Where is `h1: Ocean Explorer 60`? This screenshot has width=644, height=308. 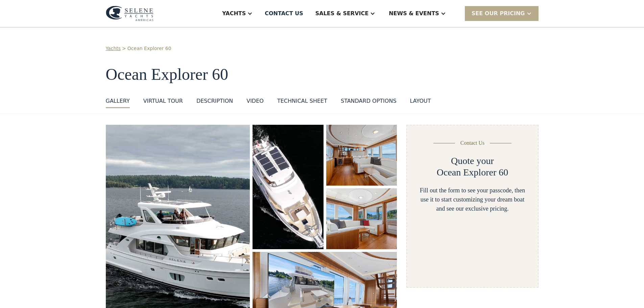
h1: Ocean Explorer 60 is located at coordinates (322, 74).